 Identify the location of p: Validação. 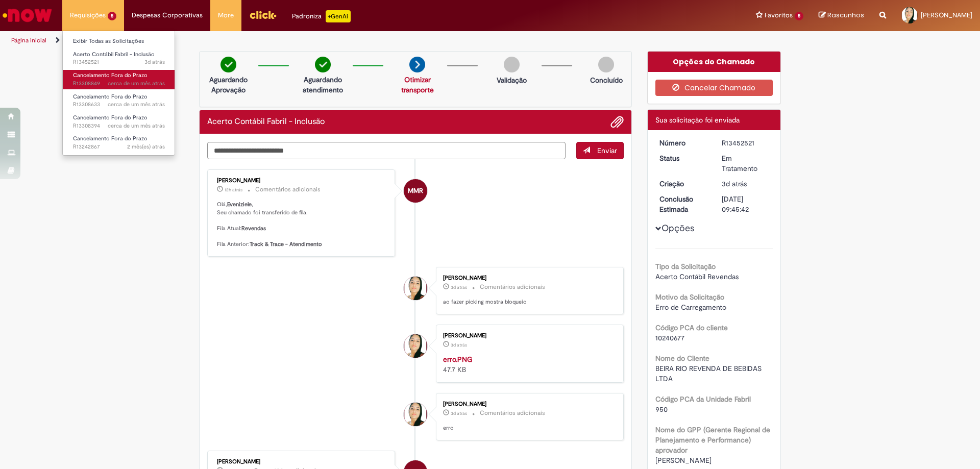
(512, 80).